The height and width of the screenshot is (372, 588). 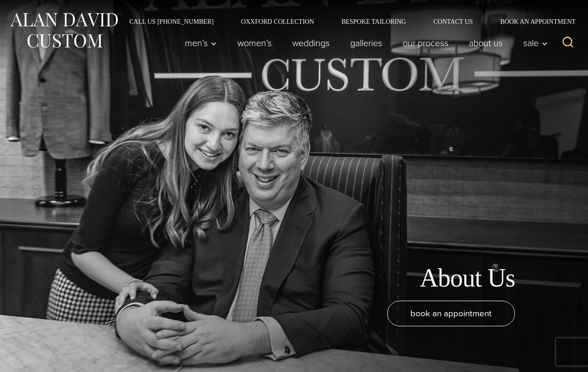 I want to click on a: weddings, so click(x=311, y=43).